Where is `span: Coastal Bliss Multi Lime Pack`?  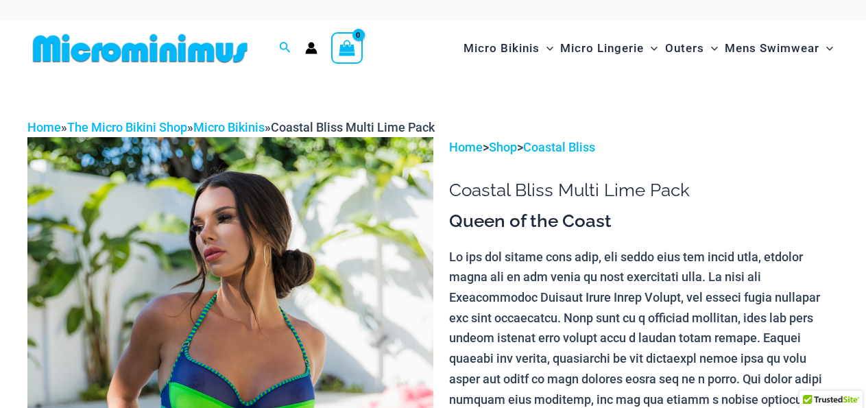
span: Coastal Bliss Multi Lime Pack is located at coordinates (352, 127).